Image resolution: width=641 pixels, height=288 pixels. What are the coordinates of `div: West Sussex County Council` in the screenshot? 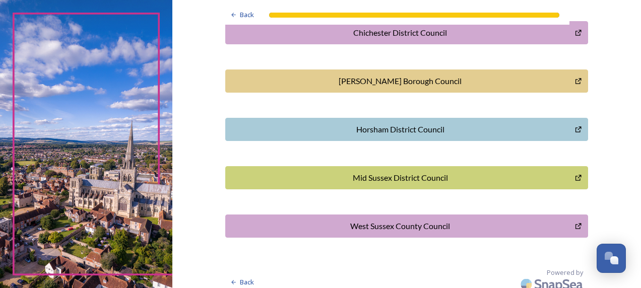 It's located at (400, 226).